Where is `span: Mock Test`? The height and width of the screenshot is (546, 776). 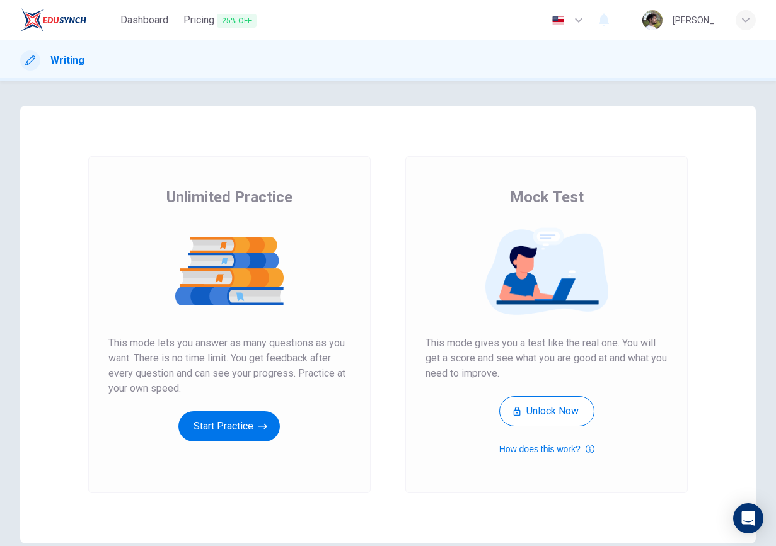 span: Mock Test is located at coordinates (546, 197).